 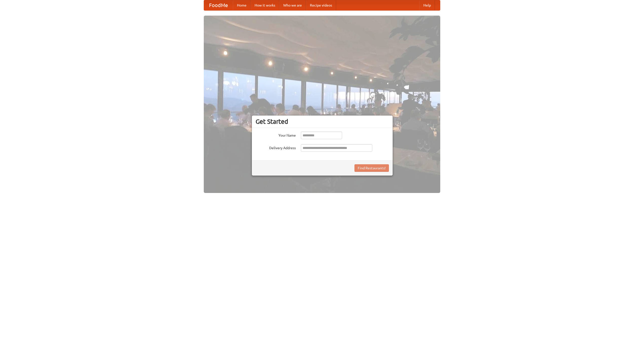 What do you see at coordinates (242, 5) in the screenshot?
I see `a: Home` at bounding box center [242, 5].